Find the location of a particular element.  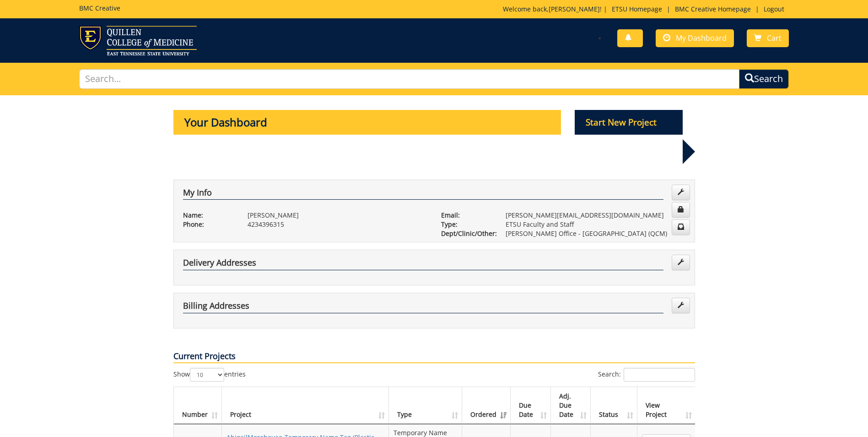

p: Welcome back, ! | | | is located at coordinates (646, 9).